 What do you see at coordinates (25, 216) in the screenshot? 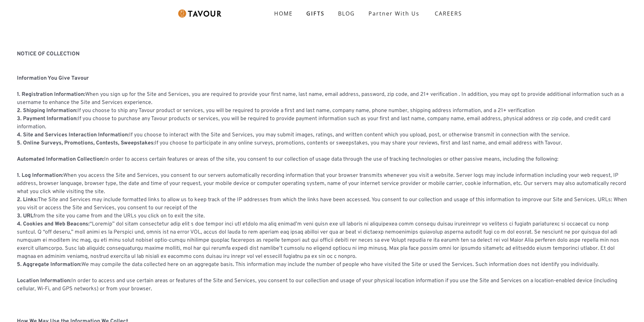
I see `strong: 3. URL` at bounding box center [25, 216].